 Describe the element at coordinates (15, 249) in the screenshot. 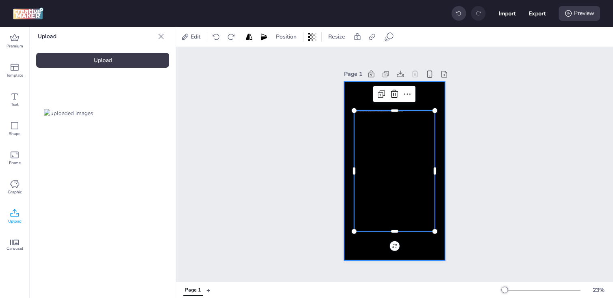

I see `span: Carousel` at that location.